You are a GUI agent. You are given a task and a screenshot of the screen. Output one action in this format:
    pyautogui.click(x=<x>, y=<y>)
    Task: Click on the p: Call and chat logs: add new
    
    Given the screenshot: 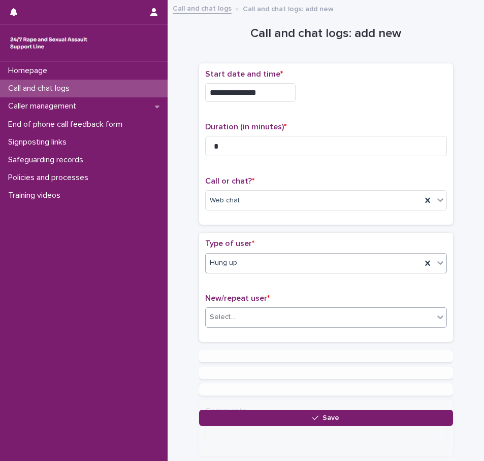 What is the action you would take?
    pyautogui.click(x=288, y=8)
    